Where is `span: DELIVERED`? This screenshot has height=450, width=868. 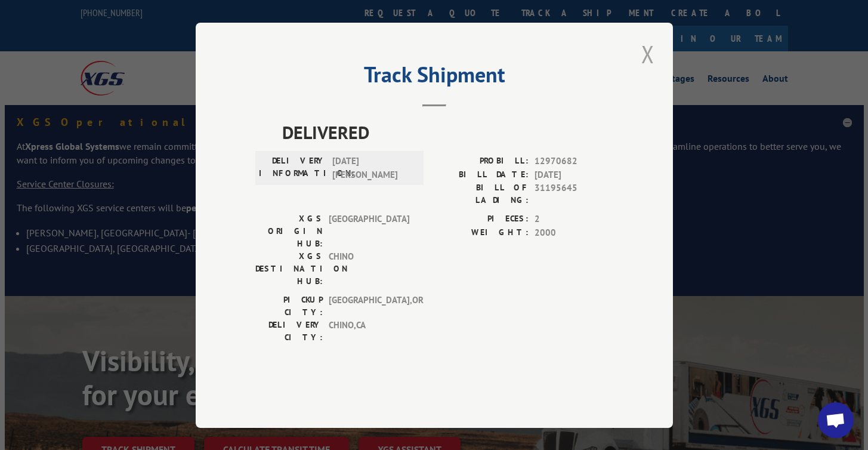
span: DELIVERED is located at coordinates (448, 132).